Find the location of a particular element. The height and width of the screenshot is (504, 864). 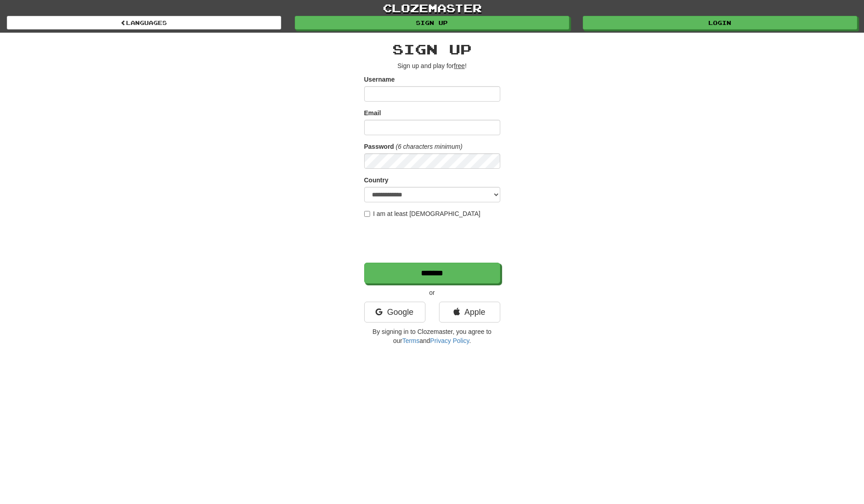

a: Apple is located at coordinates (469, 312).